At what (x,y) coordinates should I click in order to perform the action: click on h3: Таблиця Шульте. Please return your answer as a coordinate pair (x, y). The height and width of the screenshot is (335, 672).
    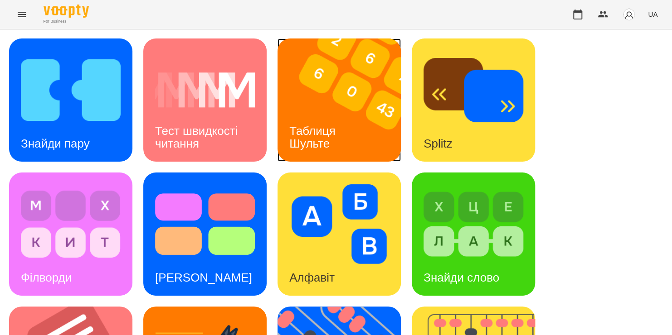
    Looking at the image, I should click on (314, 137).